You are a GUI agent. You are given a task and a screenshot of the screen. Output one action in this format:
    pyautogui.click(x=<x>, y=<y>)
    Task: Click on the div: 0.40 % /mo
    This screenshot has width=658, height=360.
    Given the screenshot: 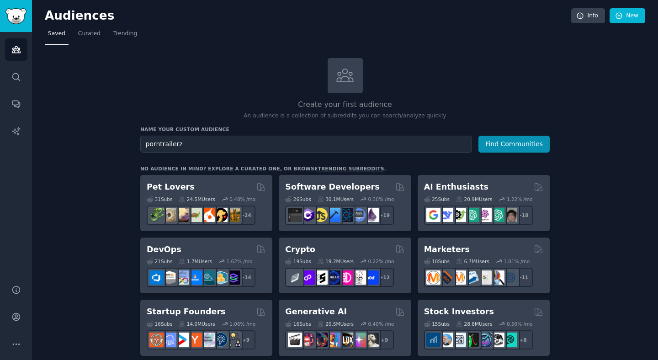 What is the action you would take?
    pyautogui.click(x=381, y=324)
    